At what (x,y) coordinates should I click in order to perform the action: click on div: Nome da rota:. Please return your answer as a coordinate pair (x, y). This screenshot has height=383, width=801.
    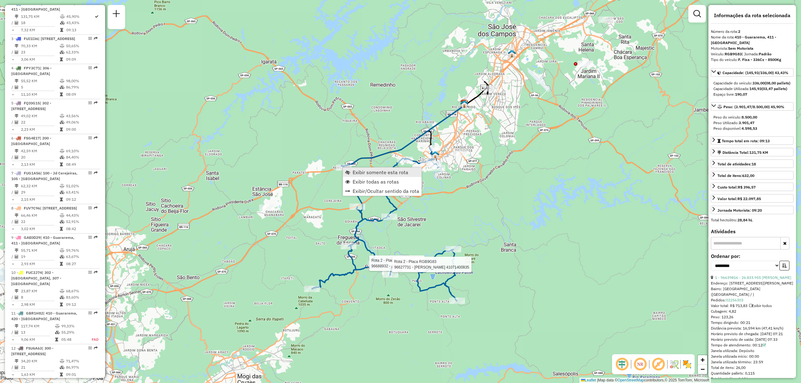
    Looking at the image, I should click on (752, 40).